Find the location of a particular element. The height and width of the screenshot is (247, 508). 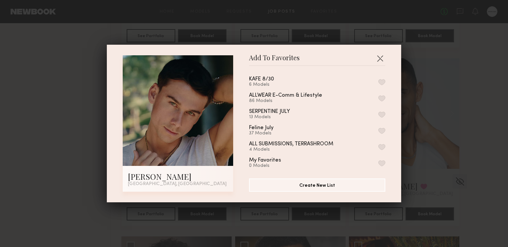

div: KAFE 8/30 is located at coordinates (261, 79).